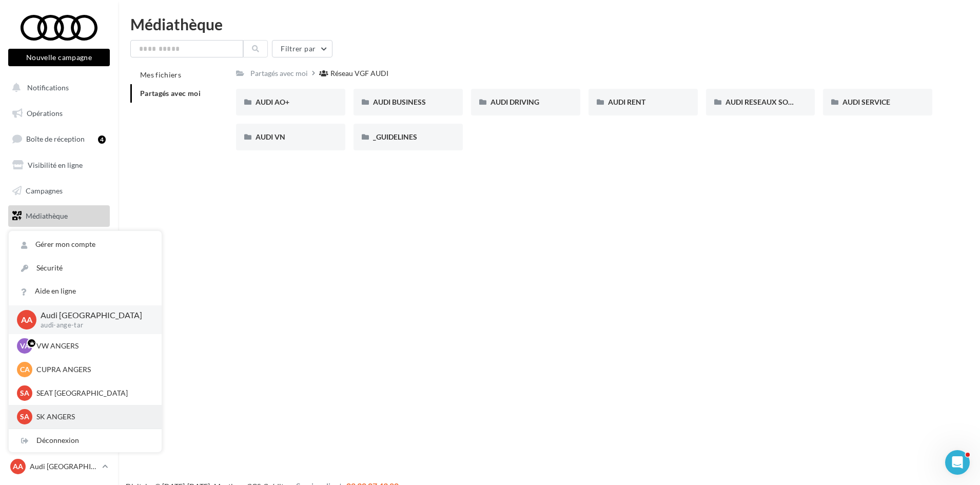 This screenshot has height=485, width=980. What do you see at coordinates (85, 268) in the screenshot?
I see `a: Sécurité` at bounding box center [85, 268].